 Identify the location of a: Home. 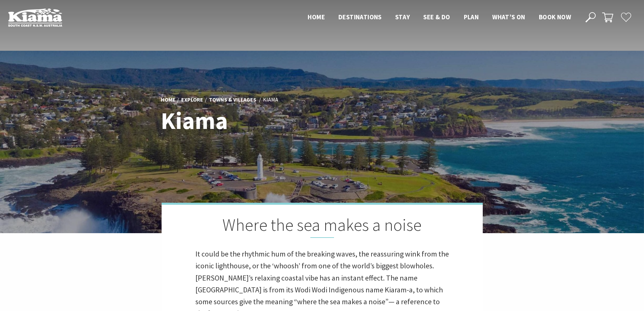
(168, 100).